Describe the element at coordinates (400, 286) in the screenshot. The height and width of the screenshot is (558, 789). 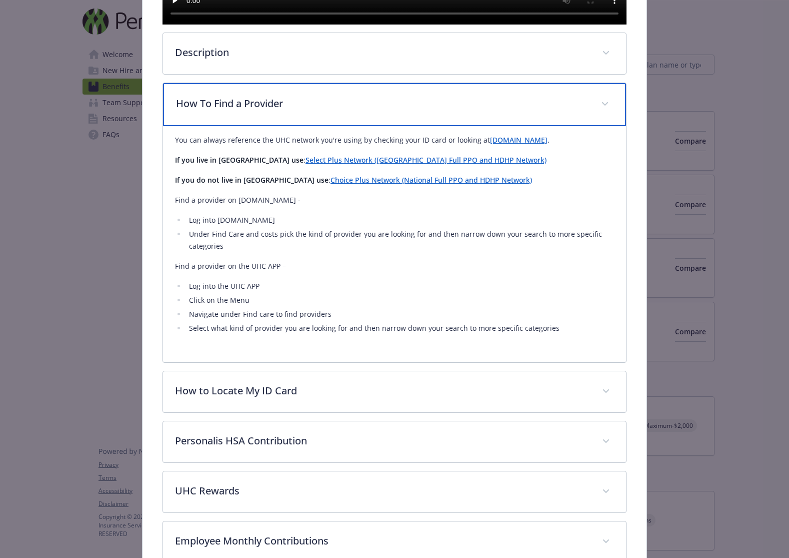
I see `li: Log into the UHC APP` at that location.